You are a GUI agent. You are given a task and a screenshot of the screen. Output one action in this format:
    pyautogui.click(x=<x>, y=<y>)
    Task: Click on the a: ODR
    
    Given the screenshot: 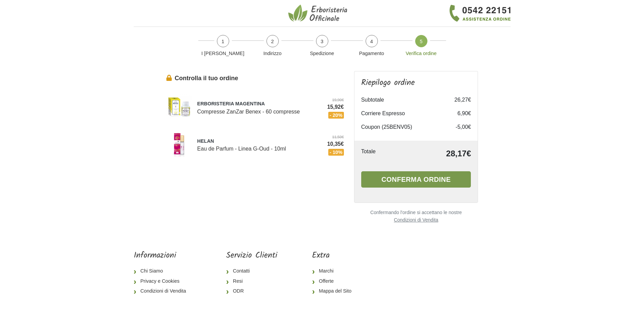 What is the action you would take?
    pyautogui.click(x=252, y=291)
    